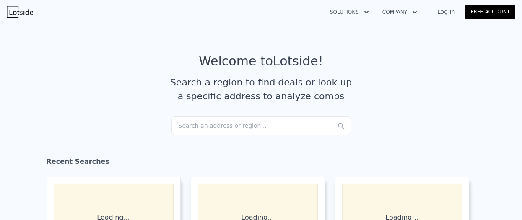 The height and width of the screenshot is (220, 522). Describe the element at coordinates (261, 89) in the screenshot. I see `div: Search a region to find deals or look up a specific address to analyze comps` at that location.